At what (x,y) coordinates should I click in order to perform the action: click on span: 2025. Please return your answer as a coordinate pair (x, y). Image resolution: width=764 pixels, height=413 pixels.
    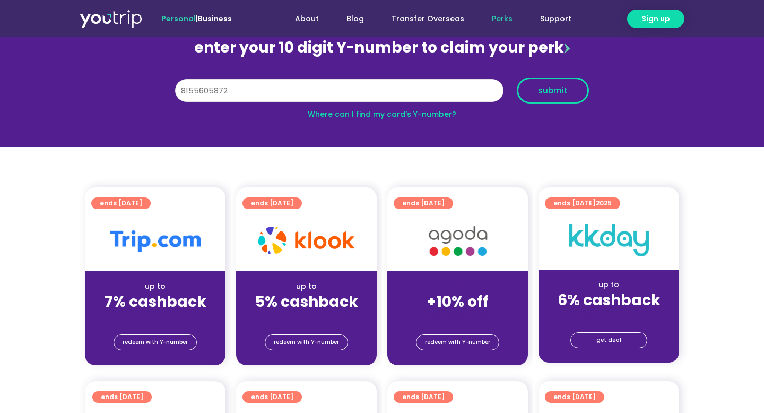
    Looking at the image, I should click on (604, 203).